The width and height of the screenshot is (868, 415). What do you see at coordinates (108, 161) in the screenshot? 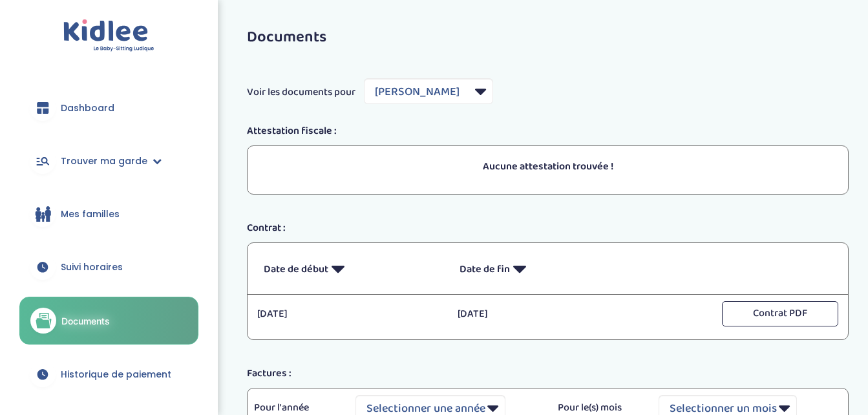
I see `a: Trouver ma garde` at bounding box center [108, 161].